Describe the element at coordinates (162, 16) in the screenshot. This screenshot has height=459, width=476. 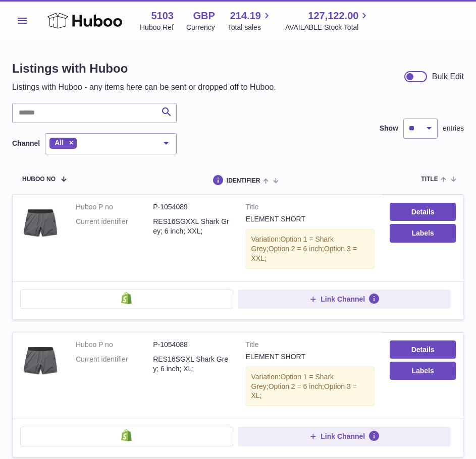
I see `strong: 5103` at that location.